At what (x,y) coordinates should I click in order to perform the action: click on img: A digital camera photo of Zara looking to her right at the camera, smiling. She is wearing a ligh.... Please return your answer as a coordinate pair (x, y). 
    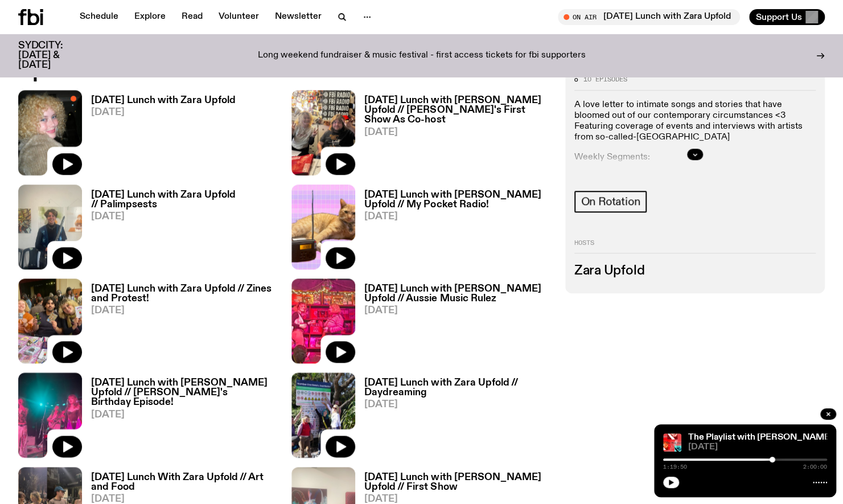
    Looking at the image, I should click on (50, 132).